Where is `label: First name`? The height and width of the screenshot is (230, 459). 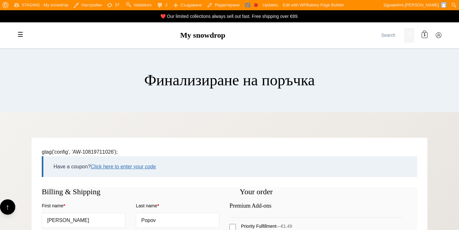 label: First name is located at coordinates (84, 205).